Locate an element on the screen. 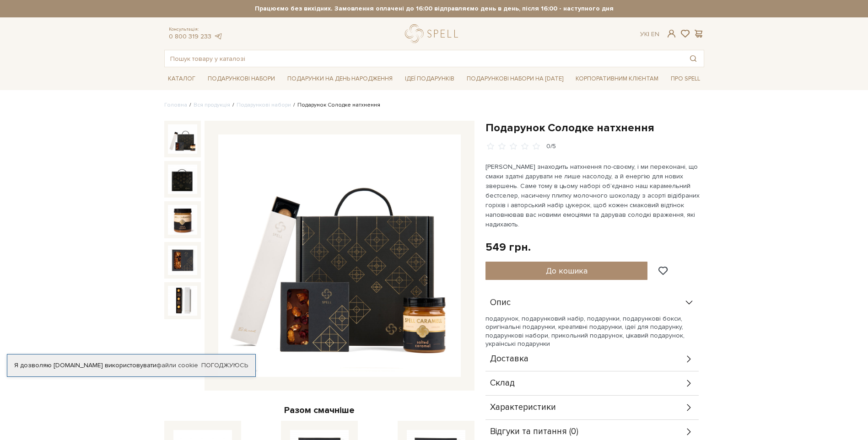  a: Погоджуюсь is located at coordinates (225, 366).